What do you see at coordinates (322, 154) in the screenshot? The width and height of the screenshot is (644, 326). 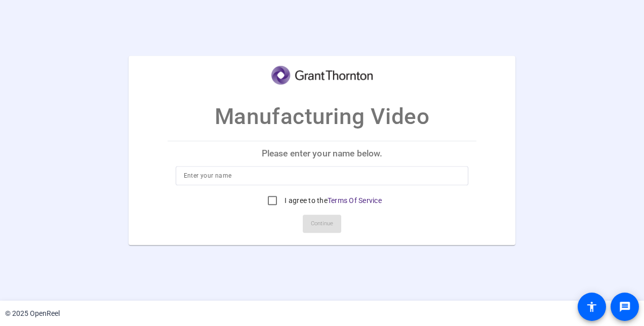 I see `p: Please enter your name below.` at bounding box center [322, 154].